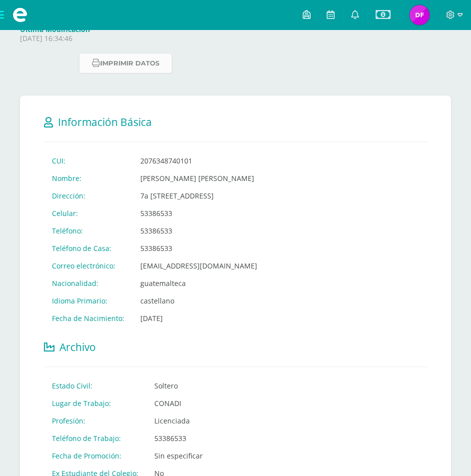 The width and height of the screenshot is (471, 476). What do you see at coordinates (199, 301) in the screenshot?
I see `td: castellano` at bounding box center [199, 301].